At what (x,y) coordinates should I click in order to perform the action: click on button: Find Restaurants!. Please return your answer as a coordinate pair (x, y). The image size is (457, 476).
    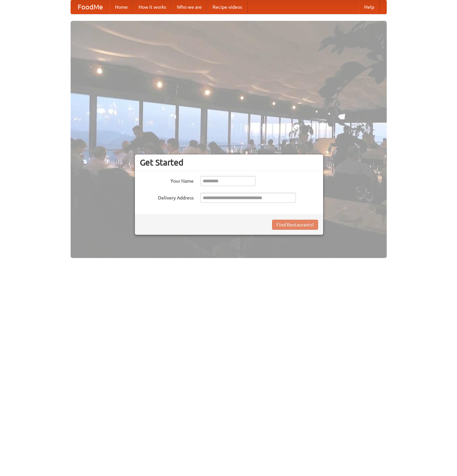
    Looking at the image, I should click on (295, 224).